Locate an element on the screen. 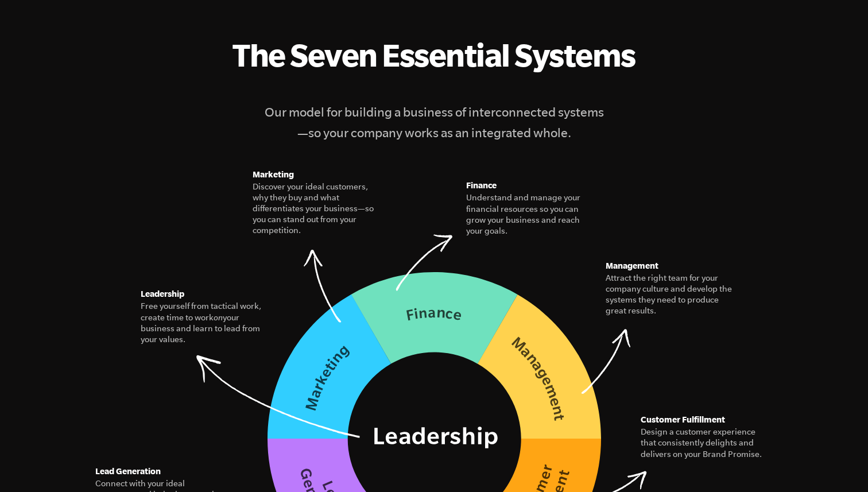 The width and height of the screenshot is (868, 492). h5: Management is located at coordinates (670, 266).